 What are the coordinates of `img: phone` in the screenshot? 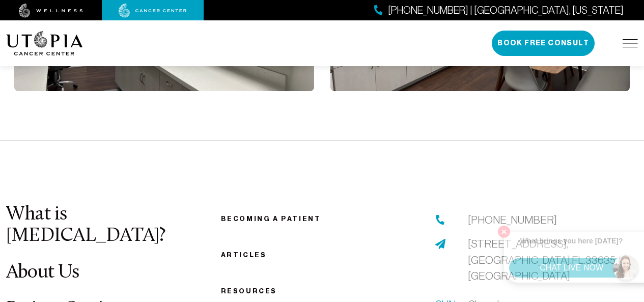 It's located at (441, 221).